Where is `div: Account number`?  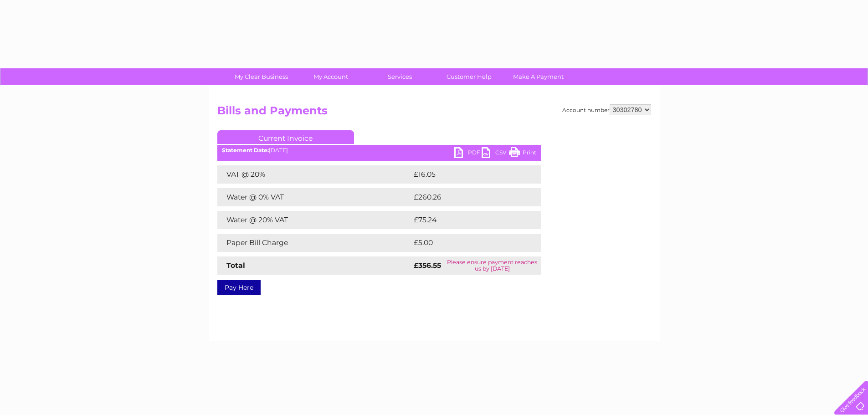 div: Account number is located at coordinates (606, 110).